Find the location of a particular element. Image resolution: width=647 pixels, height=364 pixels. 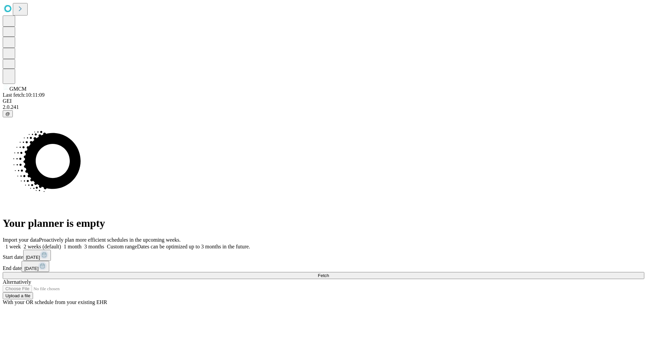

span: Import your data is located at coordinates (21, 240).